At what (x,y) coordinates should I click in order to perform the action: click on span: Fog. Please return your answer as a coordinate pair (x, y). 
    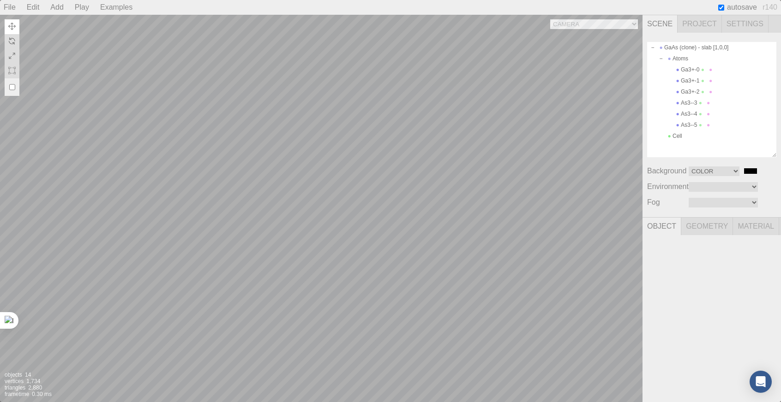
    Looking at the image, I should click on (668, 203).